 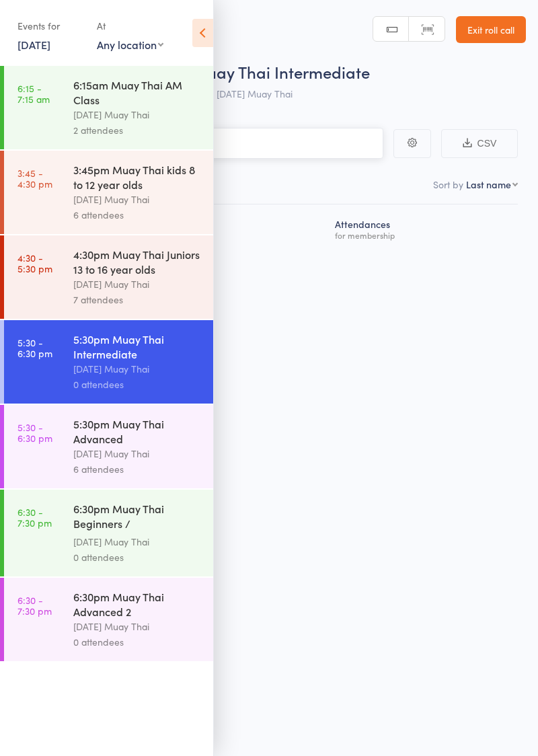 I want to click on time: 4:30 - 5:30 pm, so click(x=35, y=262).